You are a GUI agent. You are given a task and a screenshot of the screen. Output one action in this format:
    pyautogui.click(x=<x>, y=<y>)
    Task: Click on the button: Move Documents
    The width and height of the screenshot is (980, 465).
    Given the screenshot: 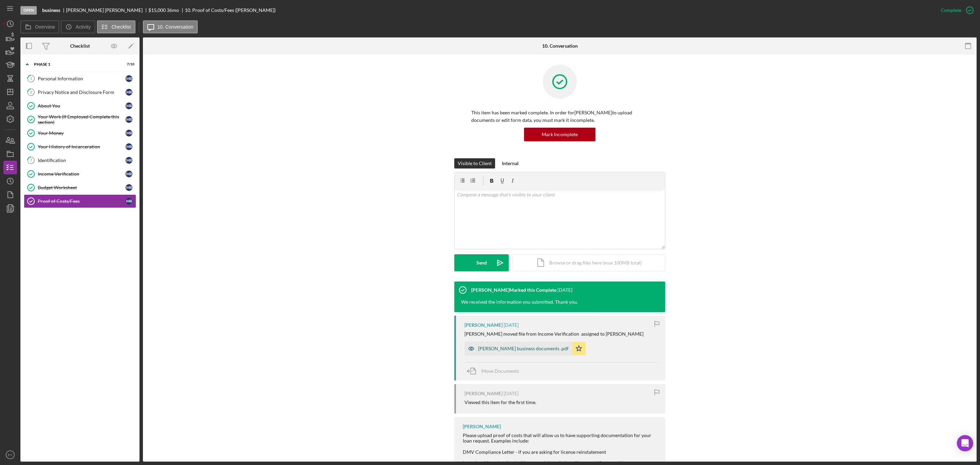 What is the action you would take?
    pyautogui.click(x=495, y=370)
    